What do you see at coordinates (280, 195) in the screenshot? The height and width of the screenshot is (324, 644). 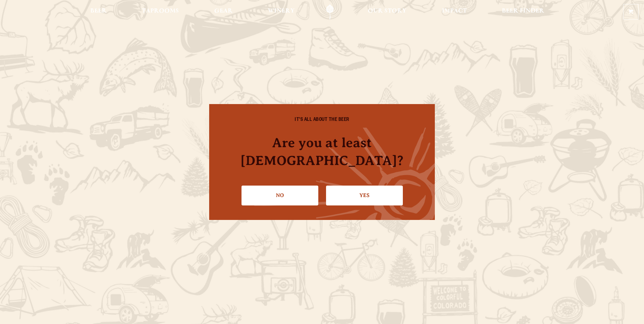 I see `a: No` at bounding box center [280, 195].